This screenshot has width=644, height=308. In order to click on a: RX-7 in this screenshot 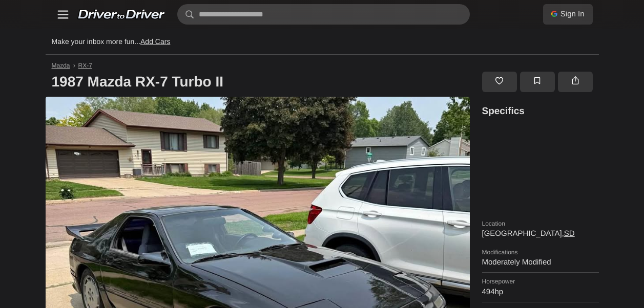, I will do `click(85, 66)`.